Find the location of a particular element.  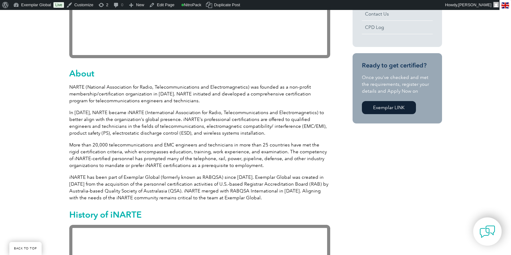

p: Once you’ve checked and met the requirements, register your details and Apply Now on is located at coordinates (397, 84).